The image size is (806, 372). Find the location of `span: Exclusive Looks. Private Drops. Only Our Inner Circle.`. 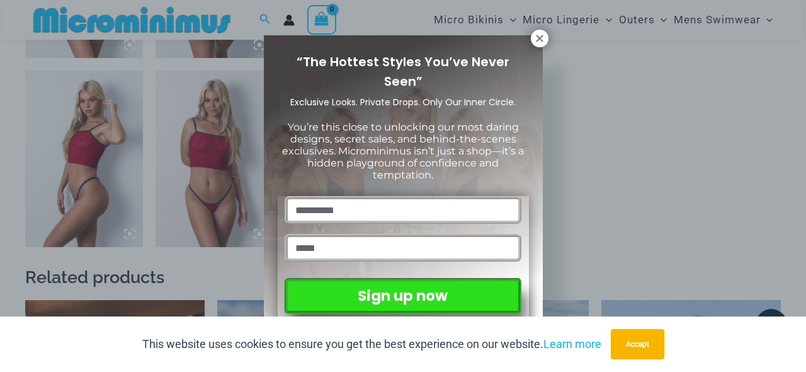

span: Exclusive Looks. Private Drops. Only Our Inner Circle. is located at coordinates (403, 102).